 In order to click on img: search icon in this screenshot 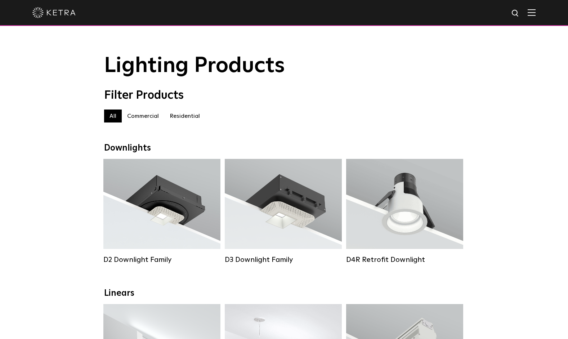, I will do `click(515, 13)`.